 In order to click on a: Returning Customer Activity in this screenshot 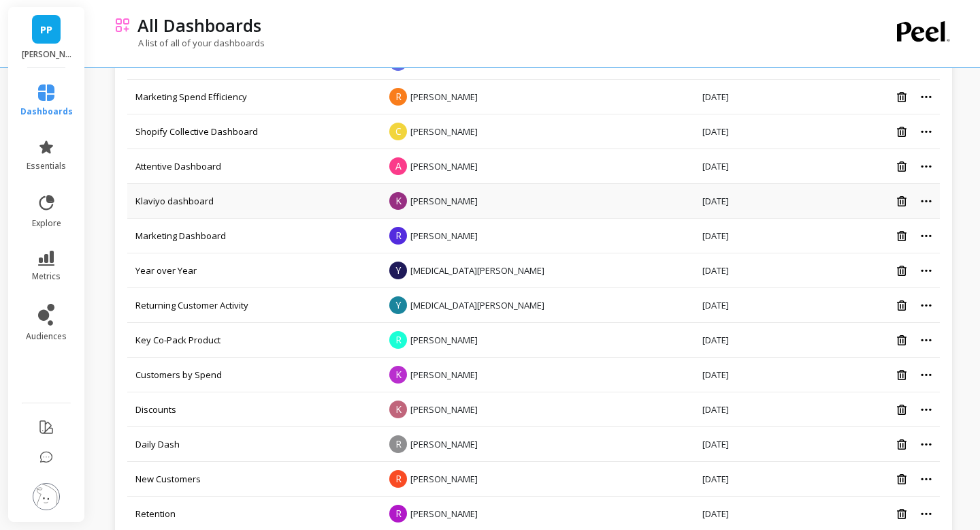, I will do `click(192, 305)`.